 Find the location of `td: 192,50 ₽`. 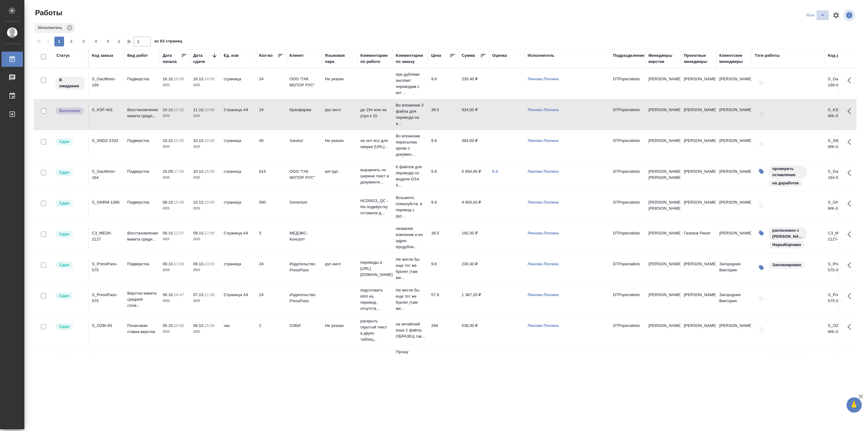

td: 192,50 ₽ is located at coordinates (474, 238).